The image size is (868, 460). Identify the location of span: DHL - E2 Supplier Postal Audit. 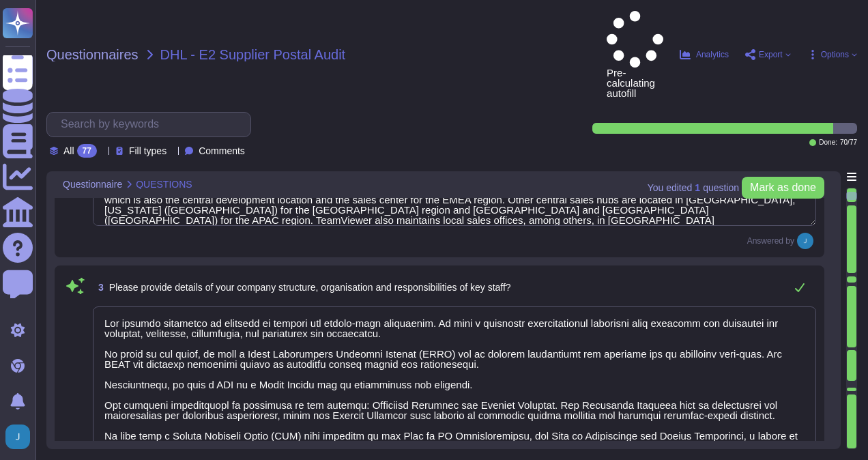
(253, 55).